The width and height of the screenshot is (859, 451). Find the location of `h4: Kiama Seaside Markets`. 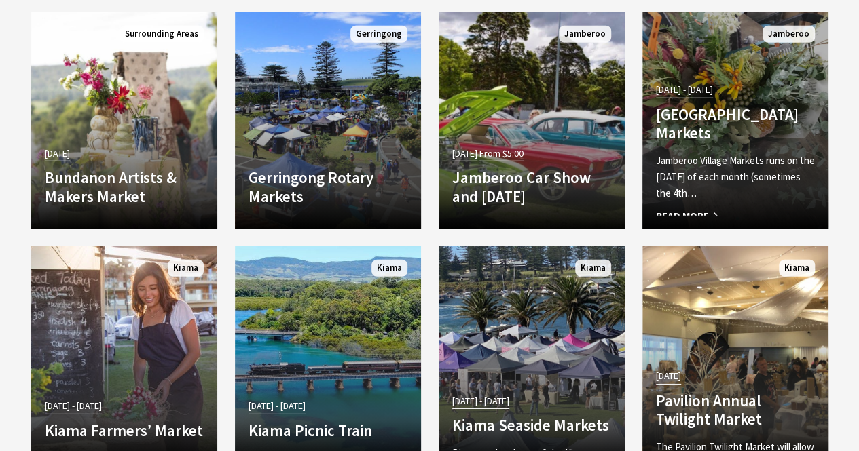

h4: Kiama Seaside Markets is located at coordinates (531, 426).